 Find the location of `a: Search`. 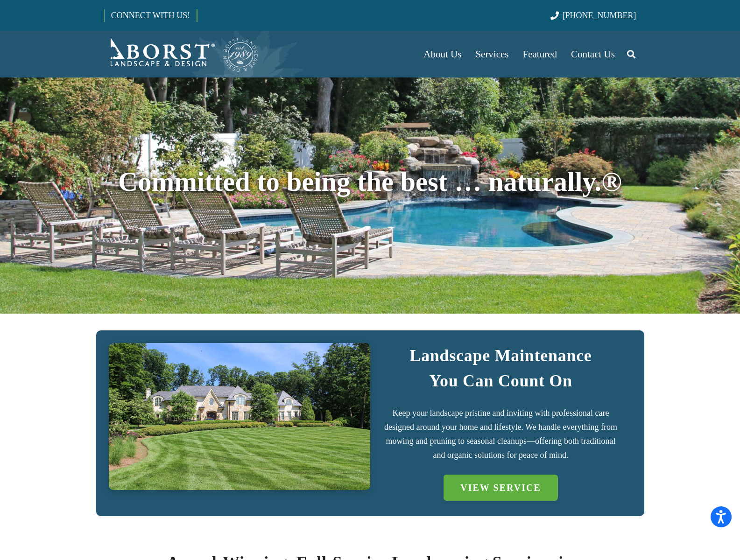

a: Search is located at coordinates (631, 54).